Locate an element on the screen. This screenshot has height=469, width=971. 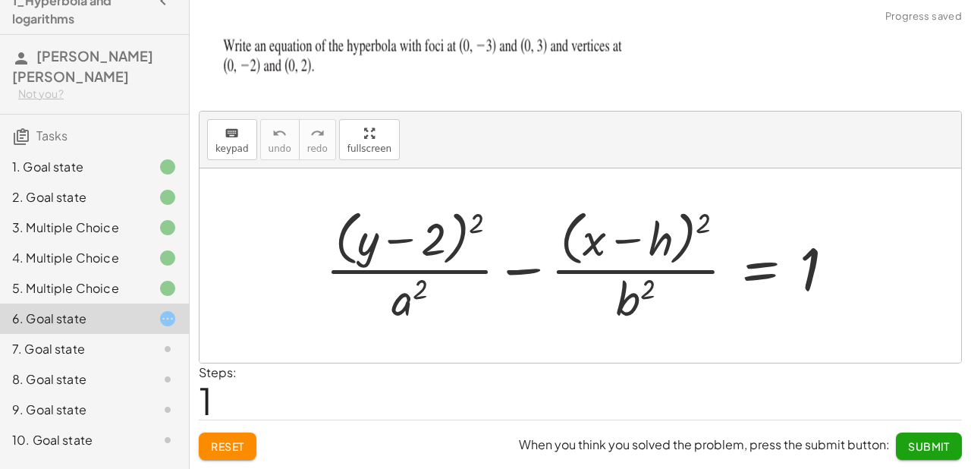
span: Progress saved is located at coordinates (924, 17).